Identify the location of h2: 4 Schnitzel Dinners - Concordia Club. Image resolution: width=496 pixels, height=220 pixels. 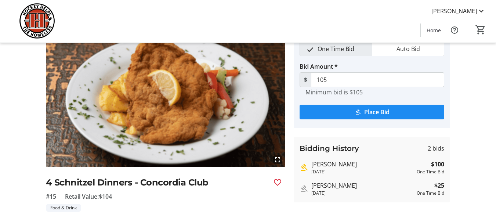
(157, 183).